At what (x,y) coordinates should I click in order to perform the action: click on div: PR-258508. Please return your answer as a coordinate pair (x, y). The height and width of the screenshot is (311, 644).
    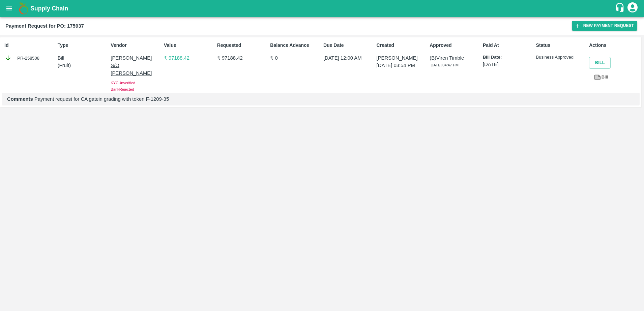
    Looking at the image, I should click on (29, 58).